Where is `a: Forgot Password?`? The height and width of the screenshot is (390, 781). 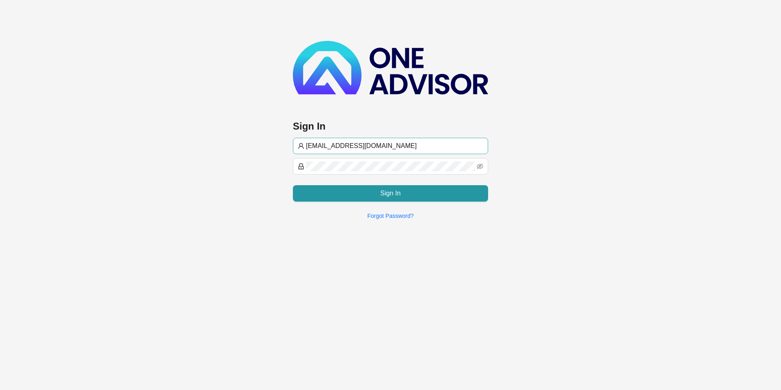
a: Forgot Password? is located at coordinates (390, 216).